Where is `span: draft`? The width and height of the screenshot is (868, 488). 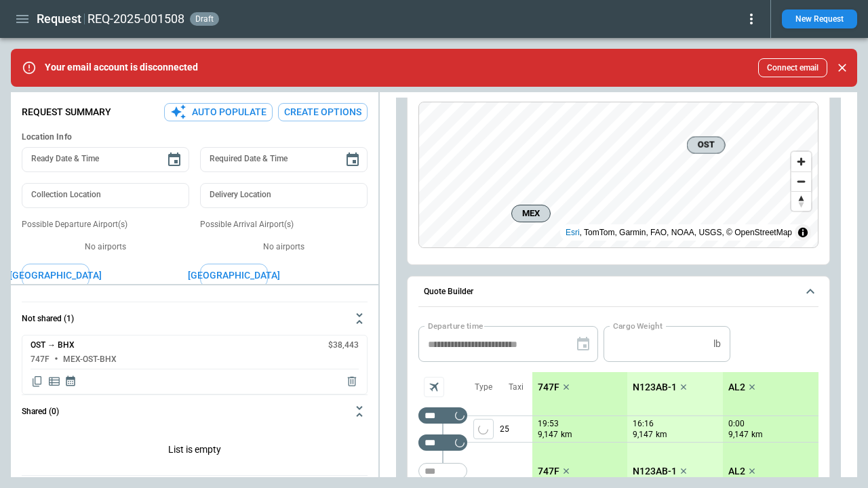
span: draft is located at coordinates (204, 19).